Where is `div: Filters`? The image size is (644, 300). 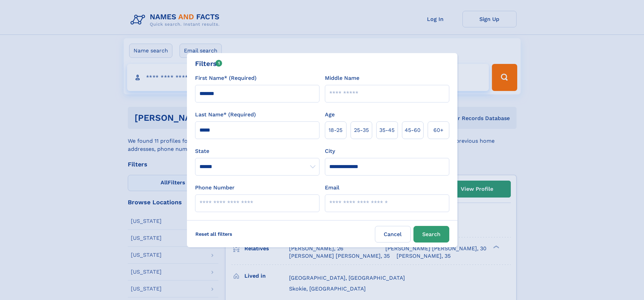
div: Filters is located at coordinates (209, 64).